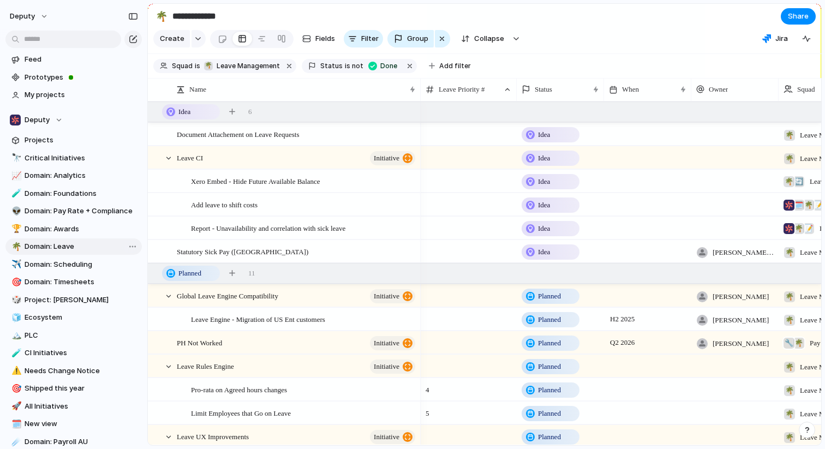  Describe the element at coordinates (798, 16) in the screenshot. I see `button: Share` at that location.